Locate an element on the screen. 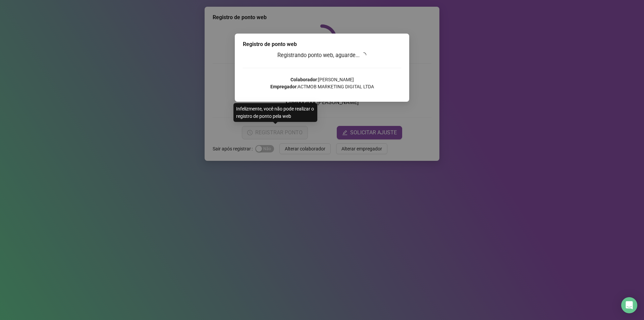 The image size is (644, 320). div: Open Intercom Messenger is located at coordinates (629, 305).